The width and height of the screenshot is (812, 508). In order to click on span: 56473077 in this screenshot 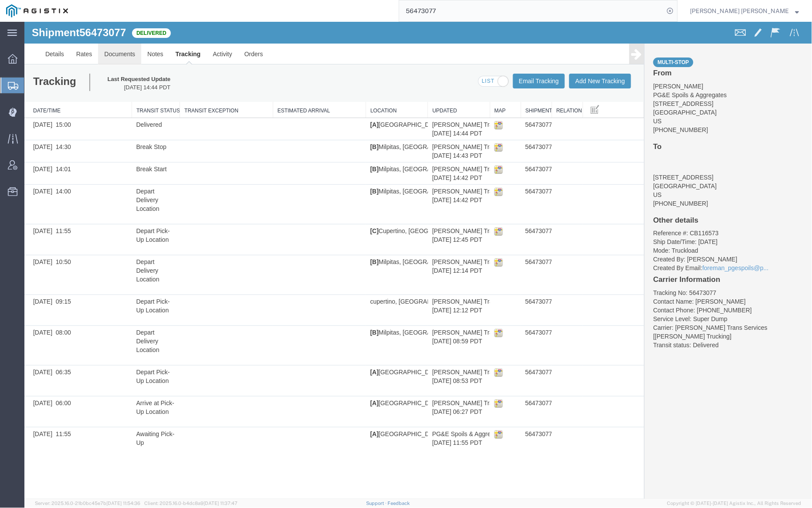, I will do `click(78, 11)`.